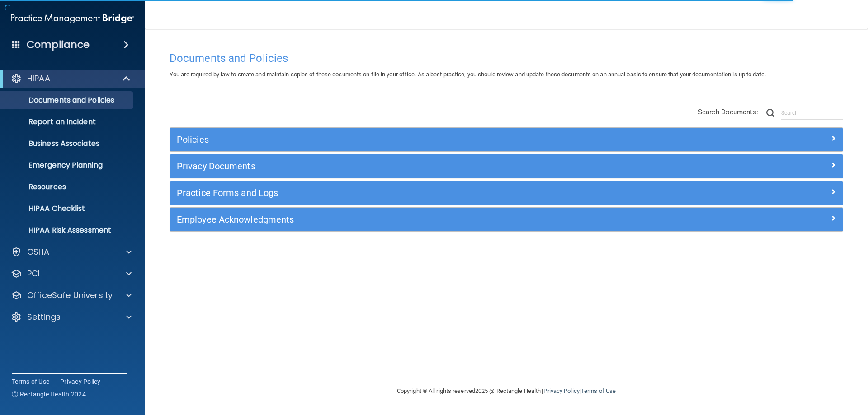 This screenshot has height=415, width=868. I want to click on input: Search, so click(812, 113).